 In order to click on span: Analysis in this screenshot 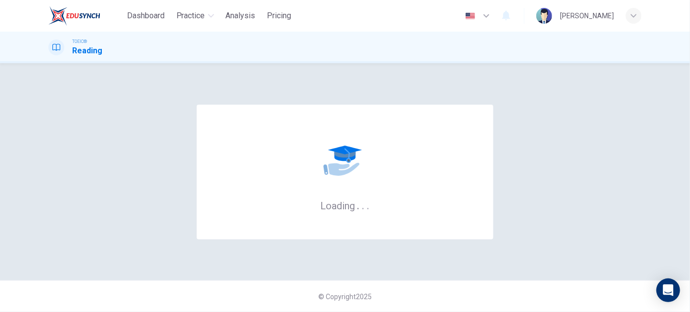, I will do `click(241, 16)`.